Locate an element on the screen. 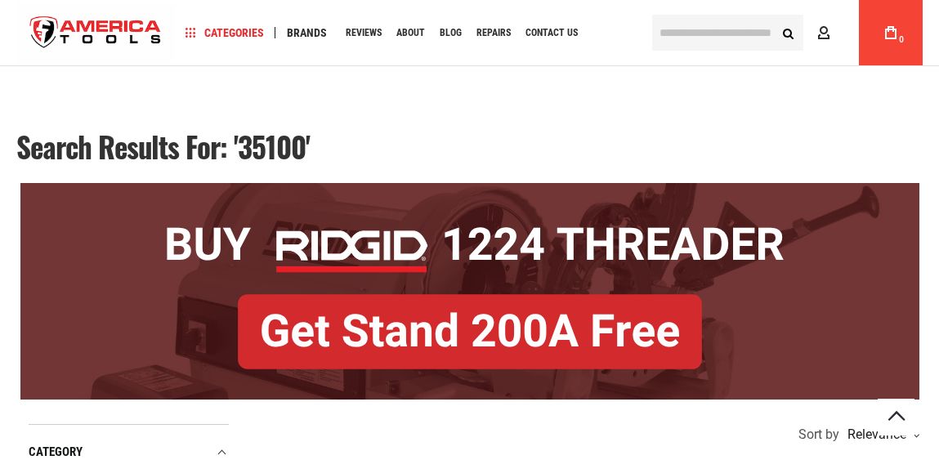 This screenshot has width=939, height=460. a: Brands is located at coordinates (307, 33).